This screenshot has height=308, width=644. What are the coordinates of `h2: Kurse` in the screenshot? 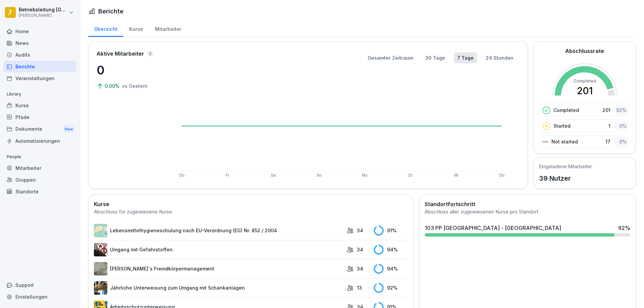 It's located at (251, 204).